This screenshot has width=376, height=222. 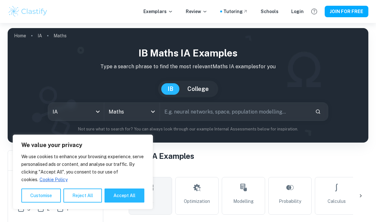 What do you see at coordinates (235, 11) in the screenshot?
I see `div: Tutoring` at bounding box center [235, 11].